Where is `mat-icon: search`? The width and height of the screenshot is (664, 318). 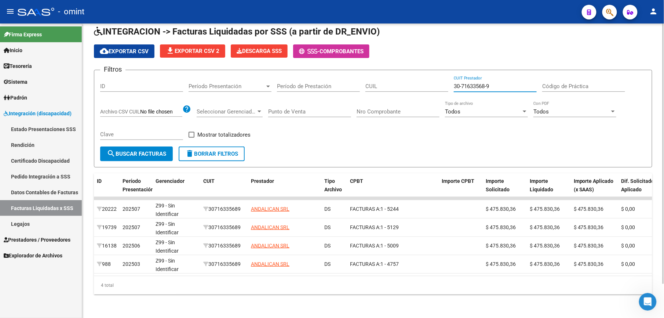
mat-icon: search is located at coordinates (111, 153).